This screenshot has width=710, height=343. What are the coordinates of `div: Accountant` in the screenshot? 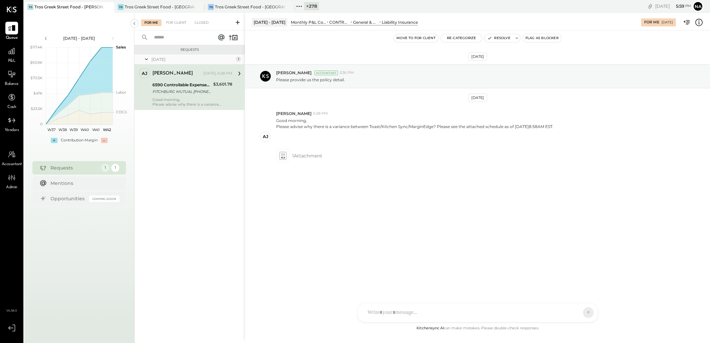 It's located at (326, 73).